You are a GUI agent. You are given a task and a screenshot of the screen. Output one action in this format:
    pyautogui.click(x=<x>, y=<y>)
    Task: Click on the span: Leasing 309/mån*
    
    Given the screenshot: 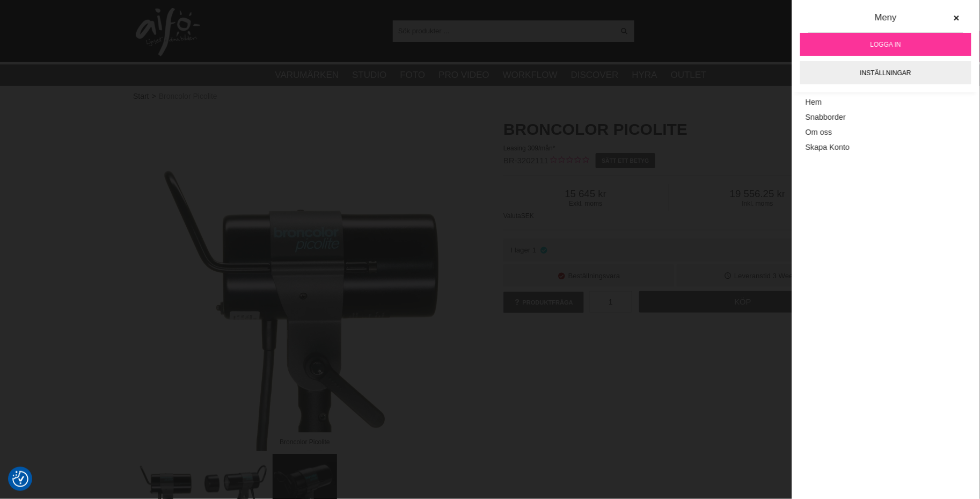 What is the action you would take?
    pyautogui.click(x=529, y=148)
    